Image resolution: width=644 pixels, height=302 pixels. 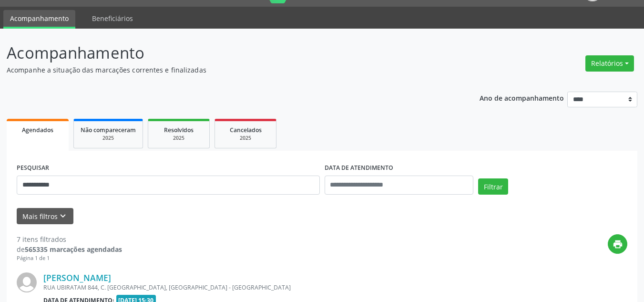 I want to click on strong: 565335 marcações agendadas, so click(x=73, y=249).